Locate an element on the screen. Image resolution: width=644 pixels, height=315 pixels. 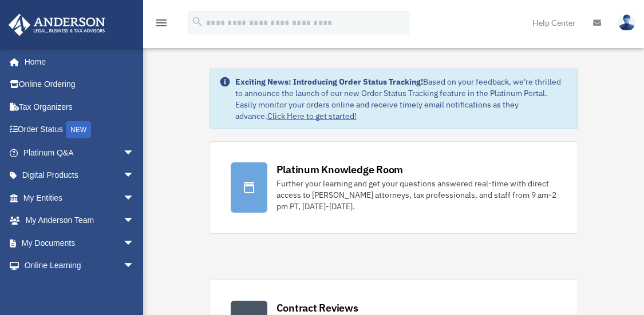
a: Digital Productsarrow_drop_down is located at coordinates (80, 175).